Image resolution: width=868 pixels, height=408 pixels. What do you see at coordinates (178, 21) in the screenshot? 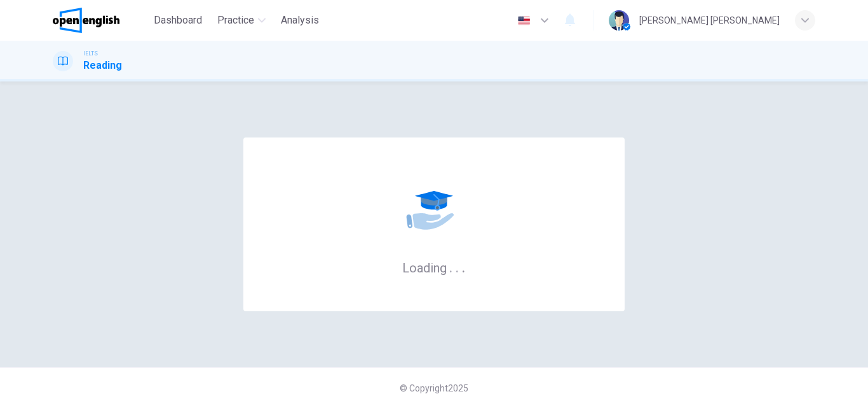
I see `button: Dashboard` at bounding box center [178, 21].